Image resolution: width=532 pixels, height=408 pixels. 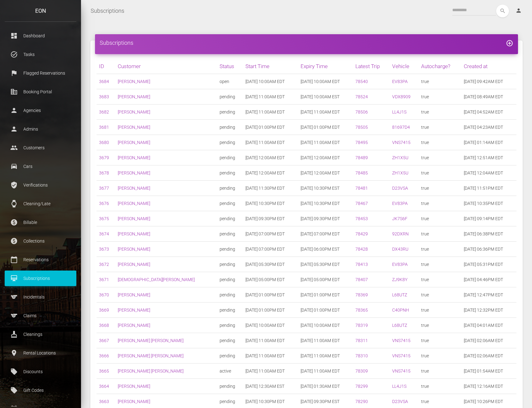 I want to click on a: 3678, so click(x=104, y=173).